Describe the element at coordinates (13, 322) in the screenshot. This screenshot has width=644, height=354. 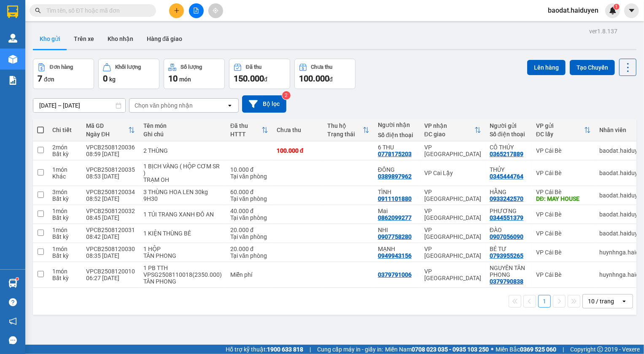
I see `span: notification` at that location.